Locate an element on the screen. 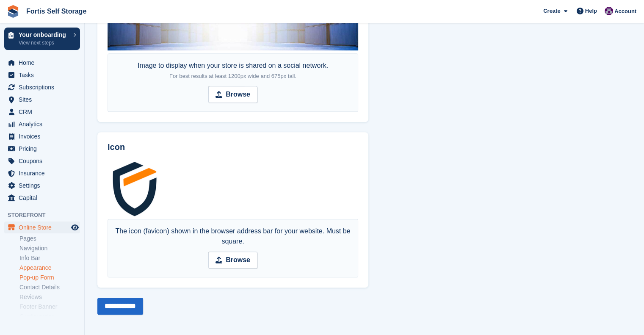  span: Coupons is located at coordinates (44, 161).